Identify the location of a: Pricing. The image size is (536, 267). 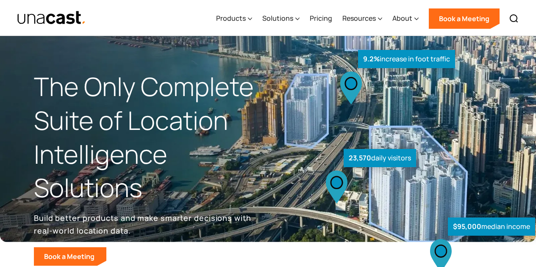
(320, 19).